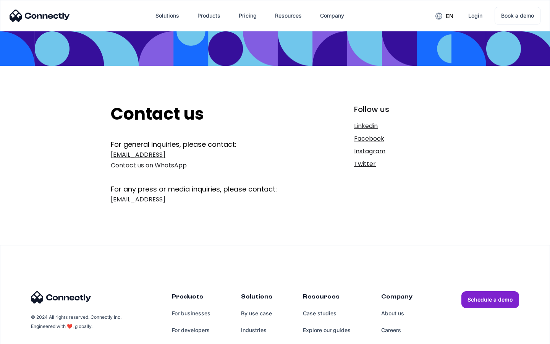 The image size is (550, 344). I want to click on a: Book a demo, so click(518, 16).